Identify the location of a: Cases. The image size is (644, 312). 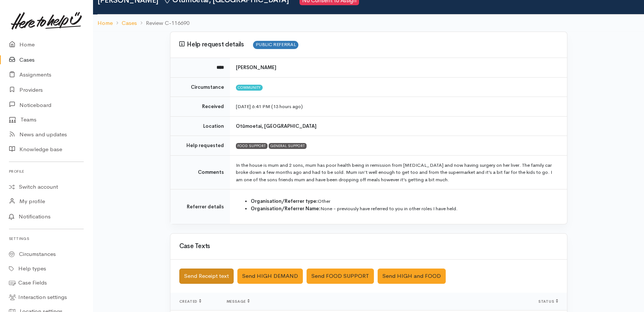
(129, 23).